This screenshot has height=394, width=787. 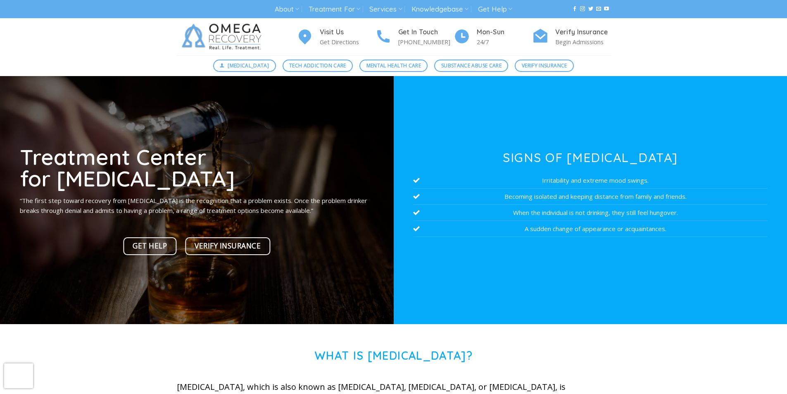 I want to click on span: Substance Abuse Care, so click(x=472, y=65).